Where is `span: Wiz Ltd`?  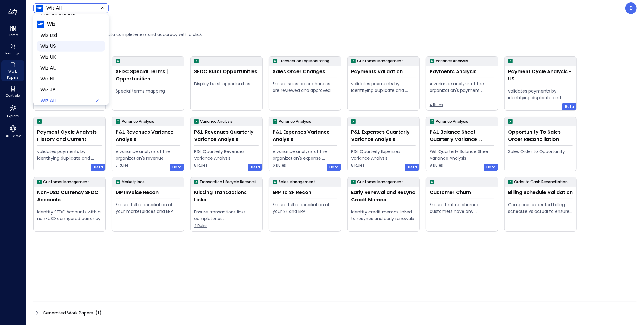 span: Wiz Ltd is located at coordinates (70, 35).